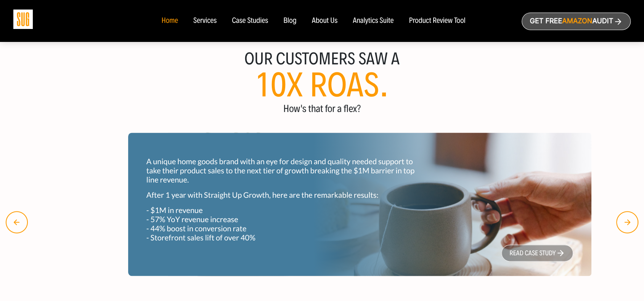 The height and width of the screenshot is (301, 644). Describe the element at coordinates (437, 21) in the screenshot. I see `a: Product Review Tool` at that location.